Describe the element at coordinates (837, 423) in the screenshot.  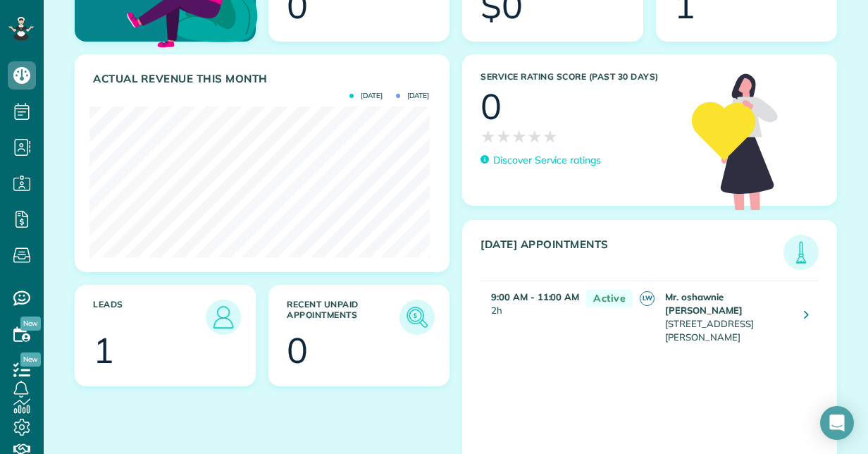
I see `div: Open Intercom Messenger` at that location.